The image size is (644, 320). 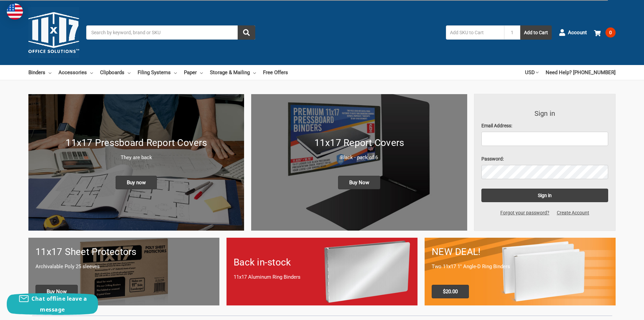 What do you see at coordinates (275, 73) in the screenshot?
I see `a: Free Offers` at bounding box center [275, 73].